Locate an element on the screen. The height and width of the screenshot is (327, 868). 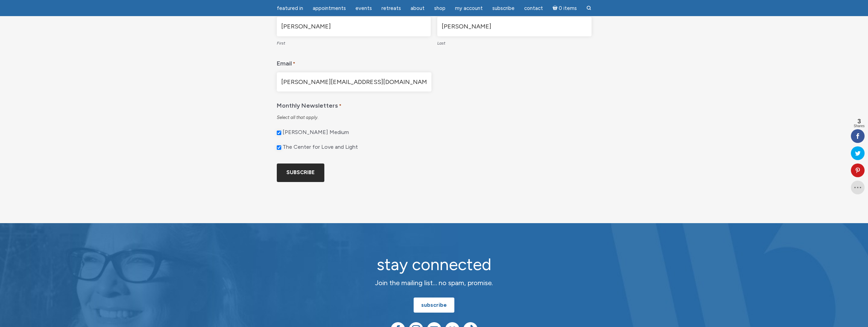
span: 3 is located at coordinates (859, 121).